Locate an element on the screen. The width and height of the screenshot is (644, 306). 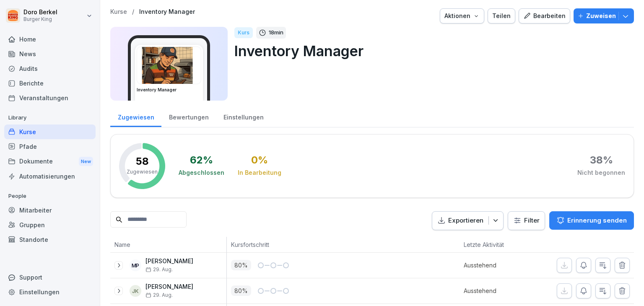
div: Pfade is located at coordinates (50, 147).